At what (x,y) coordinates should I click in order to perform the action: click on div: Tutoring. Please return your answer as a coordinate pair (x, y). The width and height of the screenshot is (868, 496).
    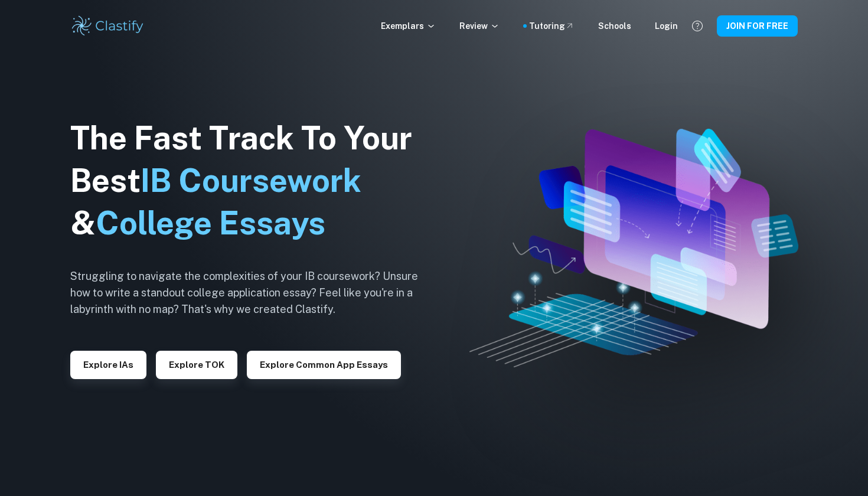
    Looking at the image, I should click on (552, 26).